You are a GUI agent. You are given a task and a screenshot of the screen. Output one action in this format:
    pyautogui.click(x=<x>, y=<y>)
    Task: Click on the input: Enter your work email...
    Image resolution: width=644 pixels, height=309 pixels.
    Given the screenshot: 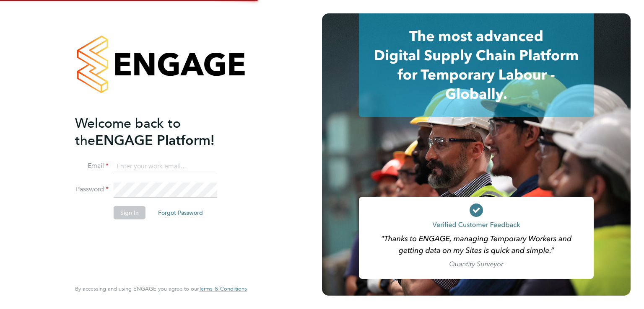 What is the action you would take?
    pyautogui.click(x=165, y=167)
    